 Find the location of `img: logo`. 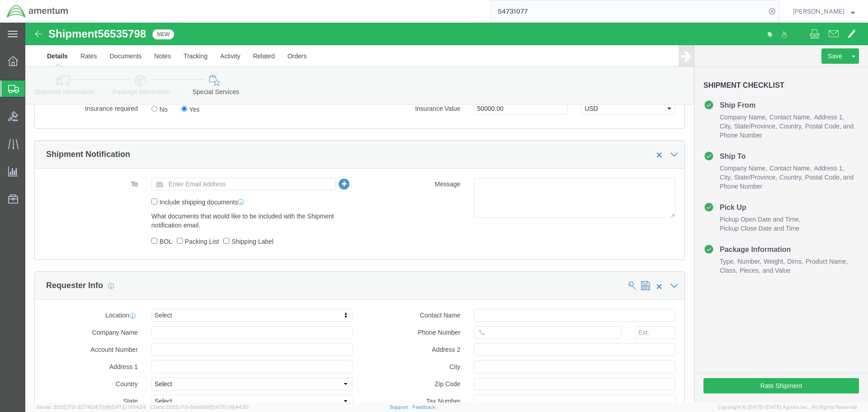

img: logo is located at coordinates (38, 11).